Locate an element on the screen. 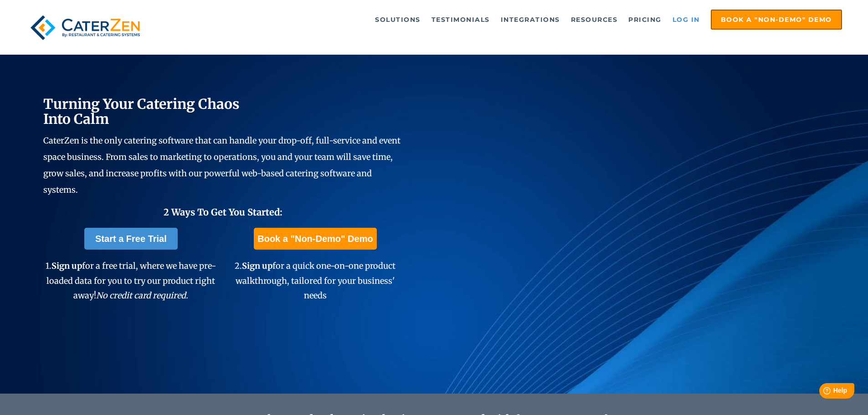 The image size is (868, 415). div: Navigation Menu is located at coordinates (503, 20).